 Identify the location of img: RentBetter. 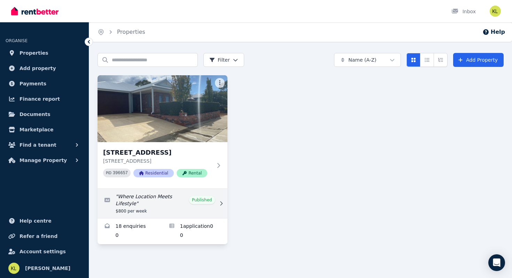
(35, 11).